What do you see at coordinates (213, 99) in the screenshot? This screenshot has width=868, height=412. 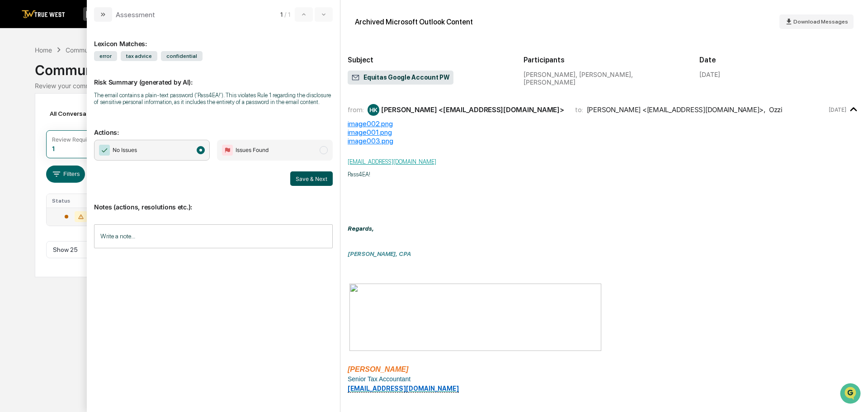 I see `div: The email contains a plain-text password ('Pass4EA!'). This violates Rule 1 regarding the disclos...` at bounding box center [213, 99].